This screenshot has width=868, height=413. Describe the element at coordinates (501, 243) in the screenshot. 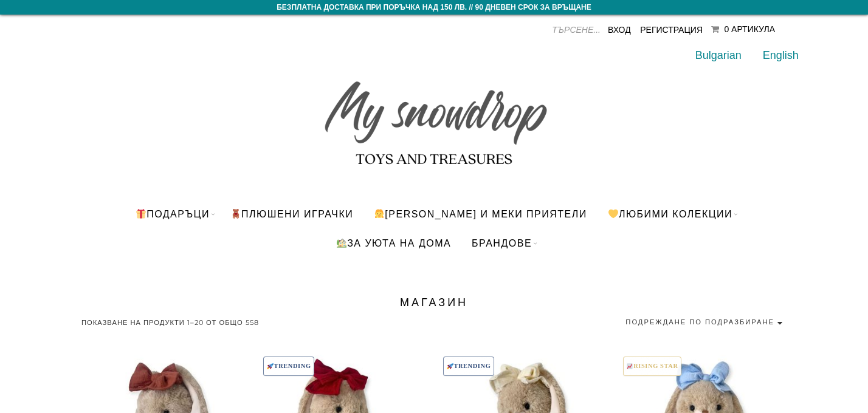

I see `a: БРАНДОВЕ` at that location.